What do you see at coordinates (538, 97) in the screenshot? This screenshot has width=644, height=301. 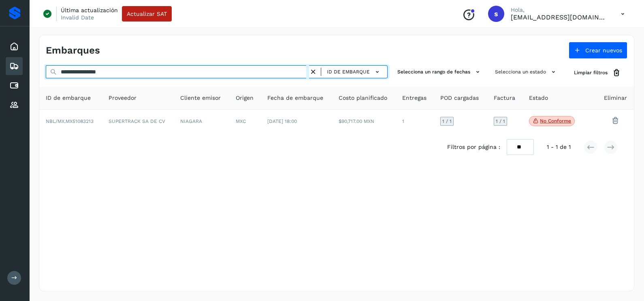 I see `span: Estado` at bounding box center [538, 97].